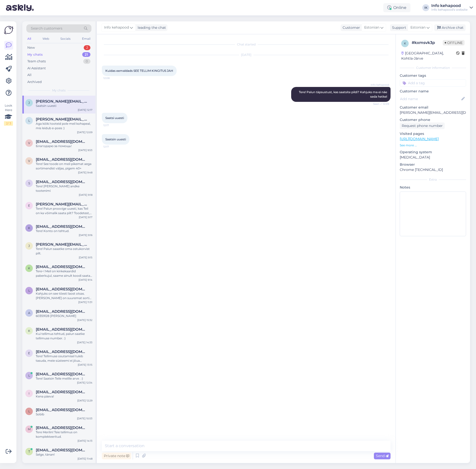 The width and height of the screenshot is (476, 469). I want to click on span: j, so click(29, 246).